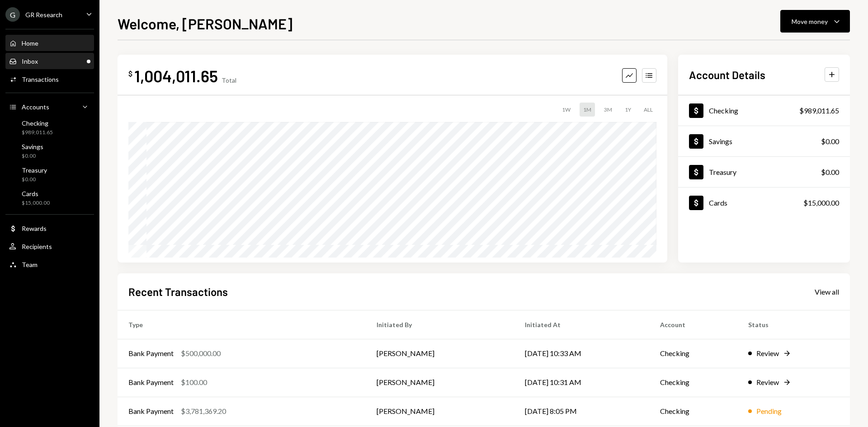 This screenshot has width=868, height=427. I want to click on h2: Account Details, so click(727, 75).